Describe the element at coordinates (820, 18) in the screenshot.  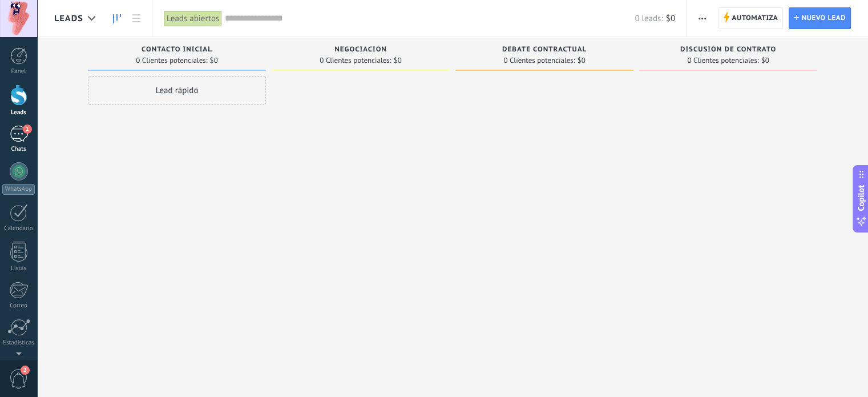
I see `a: Nuevo lead` at that location.